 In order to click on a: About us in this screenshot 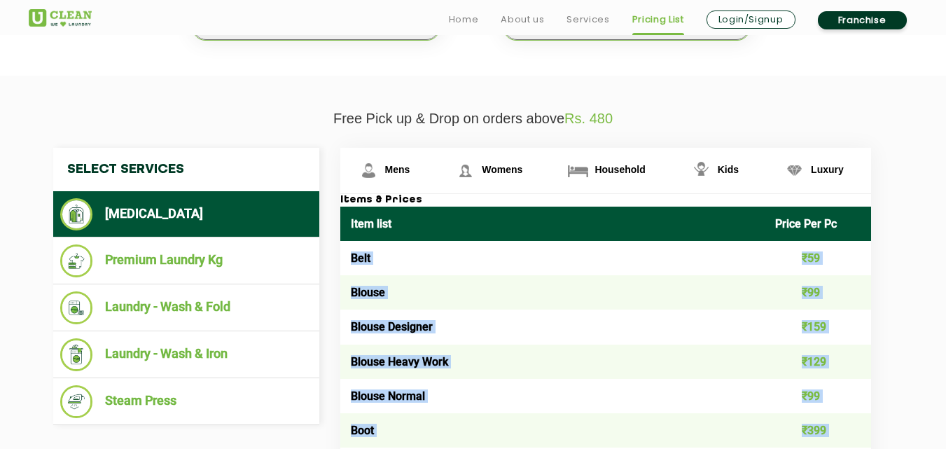, I will do `click(523, 20)`.